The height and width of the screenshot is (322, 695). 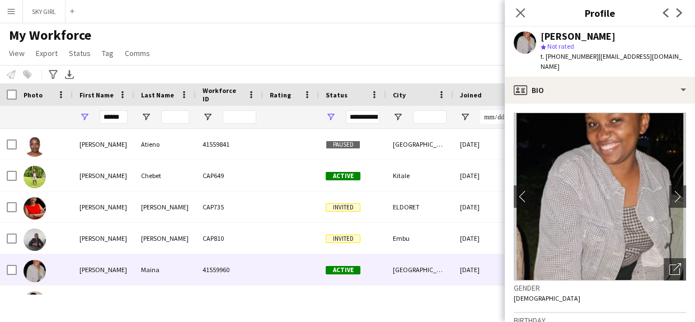 What do you see at coordinates (229, 175) in the screenshot?
I see `div: CAP649` at bounding box center [229, 175].